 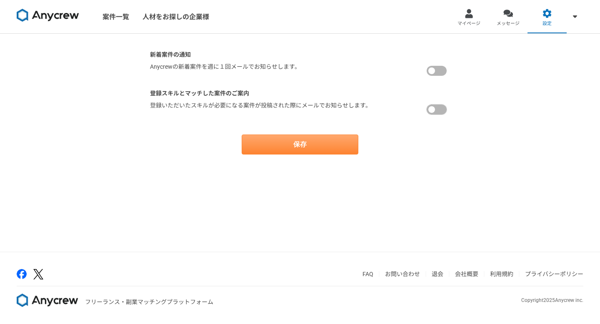 I want to click on button: 保存, so click(x=300, y=145).